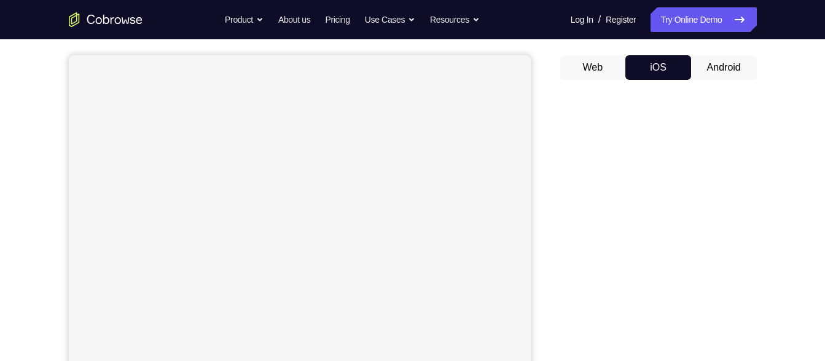  Describe the element at coordinates (390, 20) in the screenshot. I see `button: Use Cases` at that location.